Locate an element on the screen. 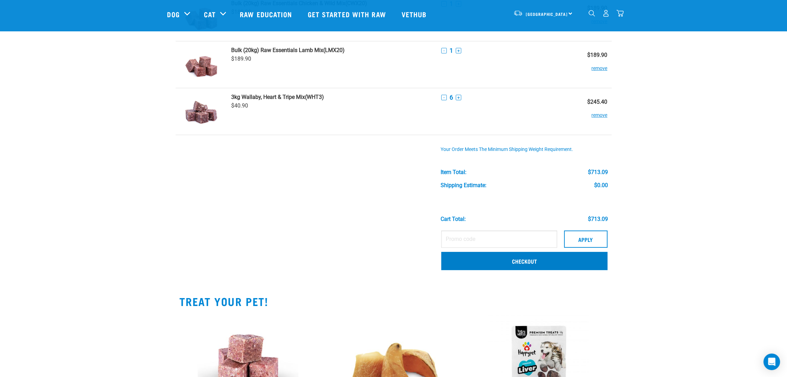 Image resolution: width=787 pixels, height=377 pixels. button: Apply is located at coordinates (586, 239).